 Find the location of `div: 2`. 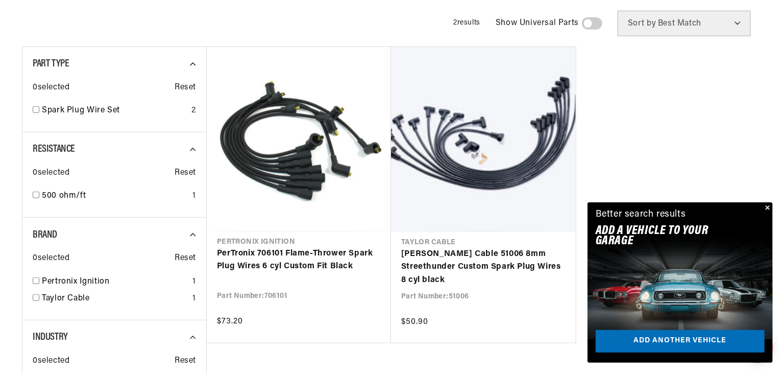

div: 2 is located at coordinates (193, 111).